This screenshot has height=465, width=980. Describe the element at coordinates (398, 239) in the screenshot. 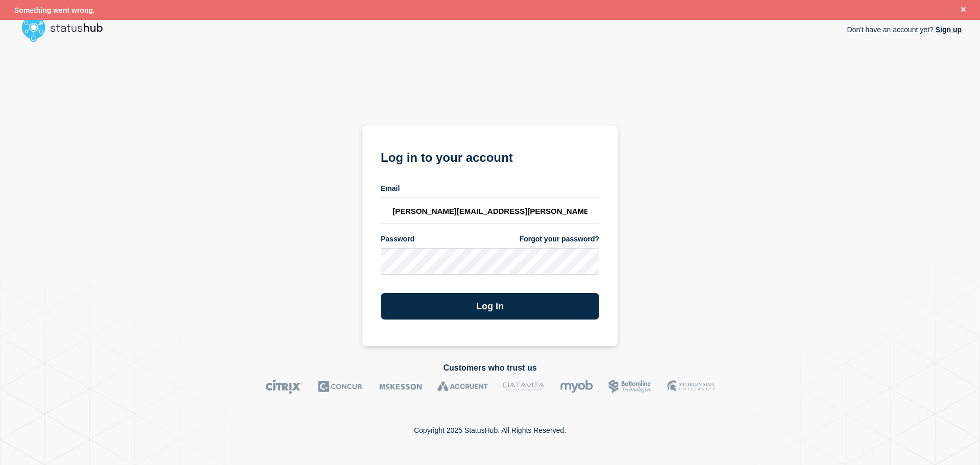

I see `span: Password` at that location.